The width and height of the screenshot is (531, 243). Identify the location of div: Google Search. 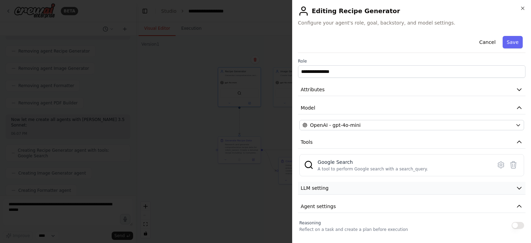
(373, 162).